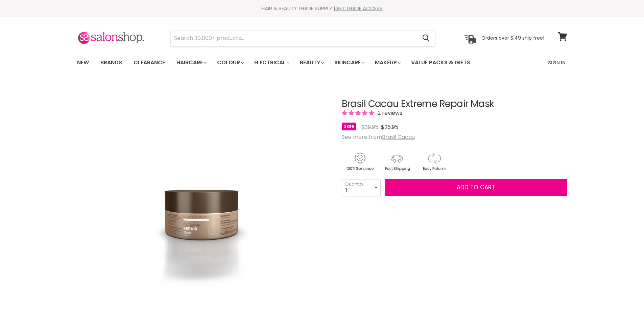  What do you see at coordinates (191, 63) in the screenshot?
I see `a: Haircare` at bounding box center [191, 63].